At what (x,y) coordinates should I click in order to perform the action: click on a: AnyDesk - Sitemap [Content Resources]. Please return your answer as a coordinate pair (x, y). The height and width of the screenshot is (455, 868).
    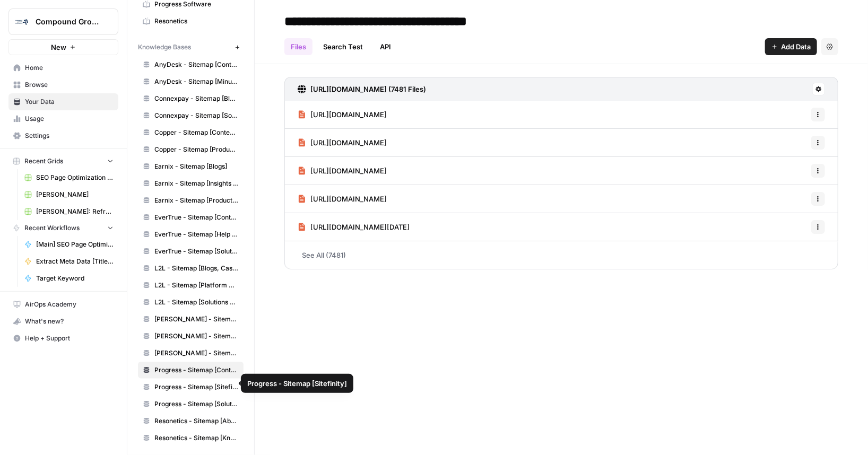
    Looking at the image, I should click on (191, 64).